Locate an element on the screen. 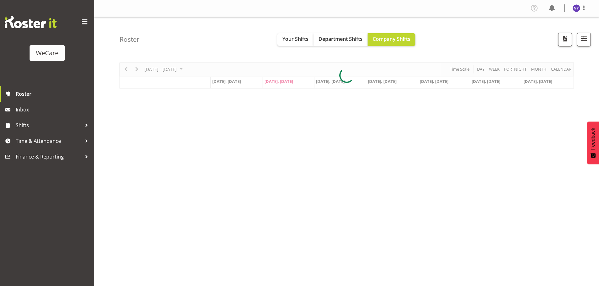  span: Finance & Reporting is located at coordinates (49, 157).